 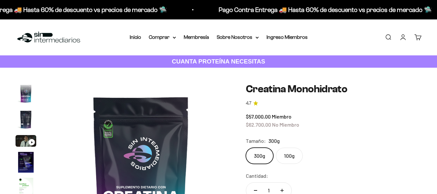 What do you see at coordinates (333, 103) in the screenshot?
I see `a: 4.74.7 de 5.0 estrellas` at bounding box center [333, 103].